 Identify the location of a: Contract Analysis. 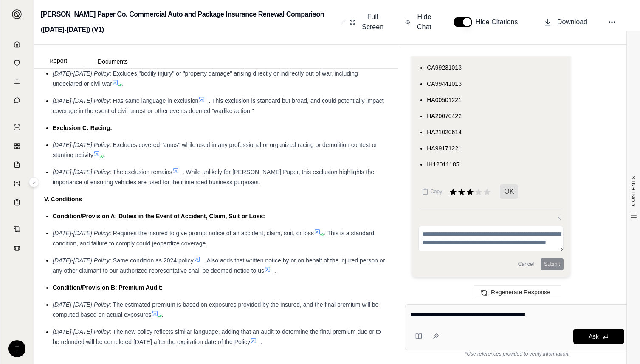
(17, 229).